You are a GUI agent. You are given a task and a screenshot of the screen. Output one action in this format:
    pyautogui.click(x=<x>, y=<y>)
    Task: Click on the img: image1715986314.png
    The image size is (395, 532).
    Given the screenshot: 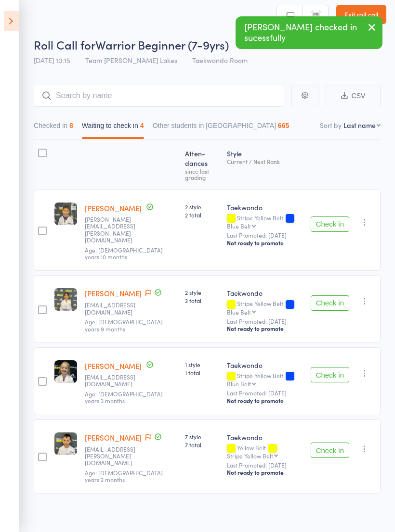 What is the action you would take?
    pyautogui.click(x=66, y=444)
    